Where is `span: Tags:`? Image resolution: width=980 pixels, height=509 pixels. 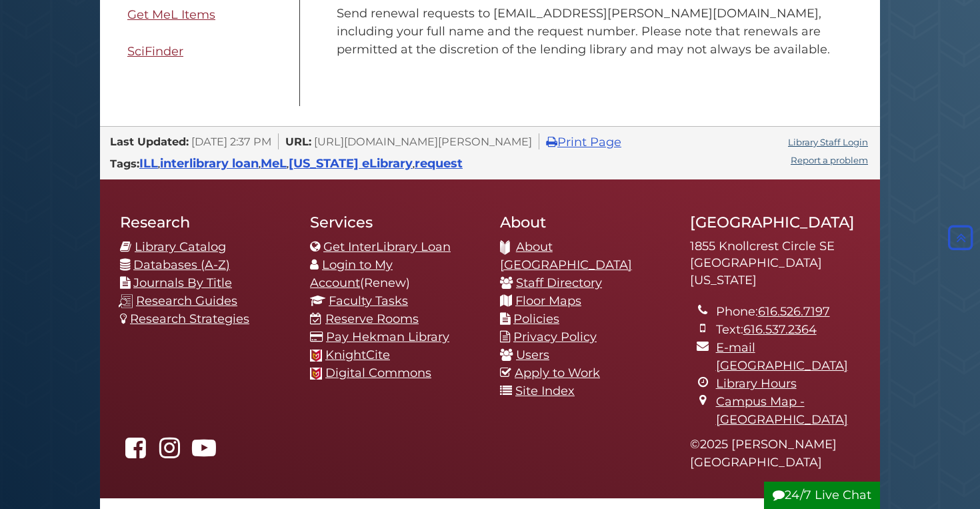
span: Tags: is located at coordinates (125, 163).